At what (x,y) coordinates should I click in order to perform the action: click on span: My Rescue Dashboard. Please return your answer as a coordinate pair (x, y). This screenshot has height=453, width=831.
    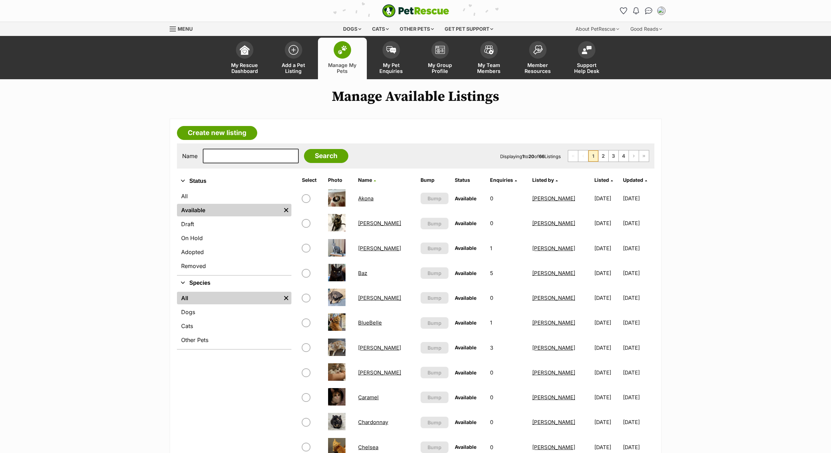
    Looking at the image, I should click on (245, 68).